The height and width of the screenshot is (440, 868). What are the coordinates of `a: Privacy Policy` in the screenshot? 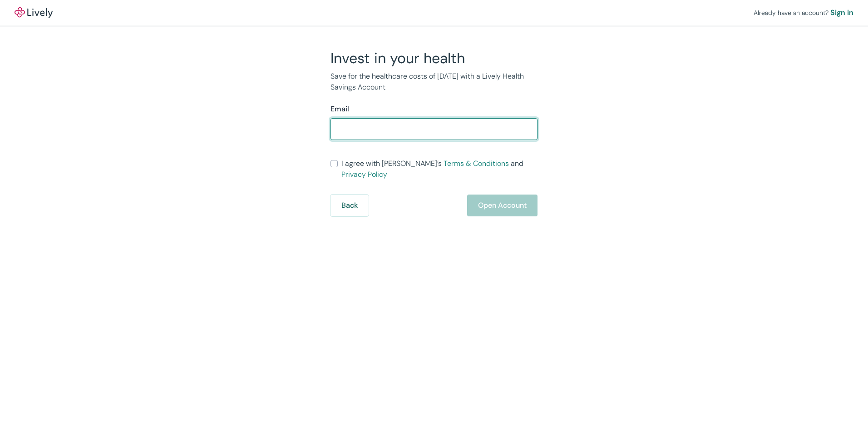 It's located at (364, 174).